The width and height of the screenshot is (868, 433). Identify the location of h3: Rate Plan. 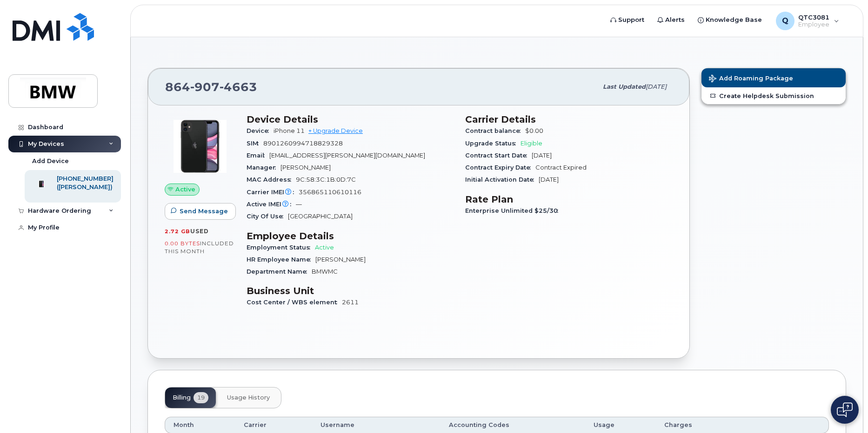
(569, 199).